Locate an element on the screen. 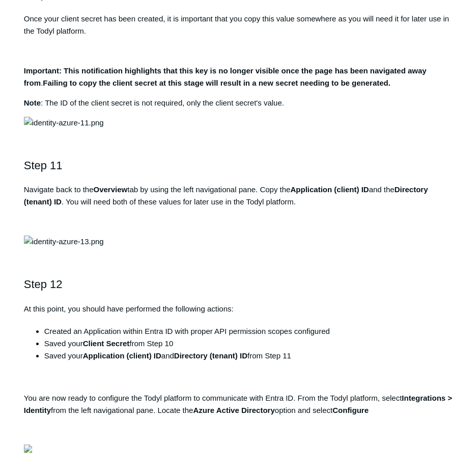  h2: Step 12 is located at coordinates (238, 284).